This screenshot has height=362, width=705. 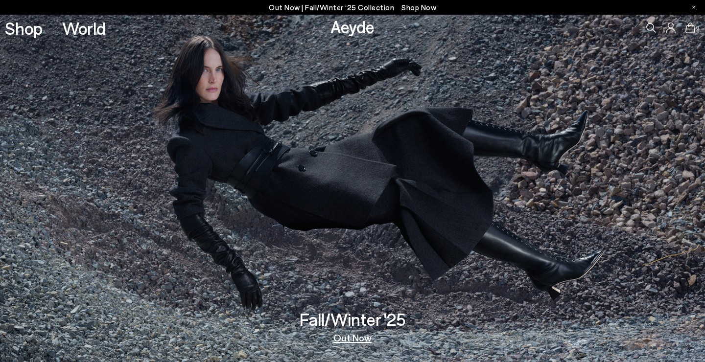 What do you see at coordinates (352, 338) in the screenshot?
I see `a: Out Now` at bounding box center [352, 338].